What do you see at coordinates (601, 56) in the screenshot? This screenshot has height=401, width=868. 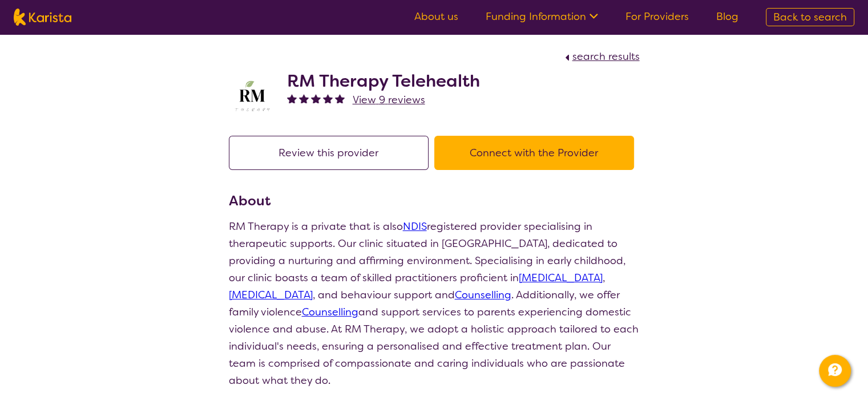 I see `a: search results` at bounding box center [601, 56].